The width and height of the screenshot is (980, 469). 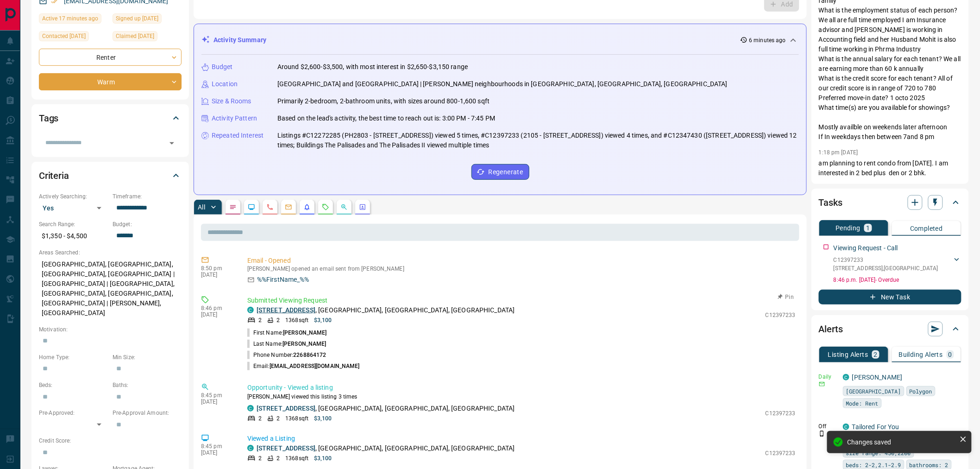 I want to click on div: Warm, so click(x=110, y=82).